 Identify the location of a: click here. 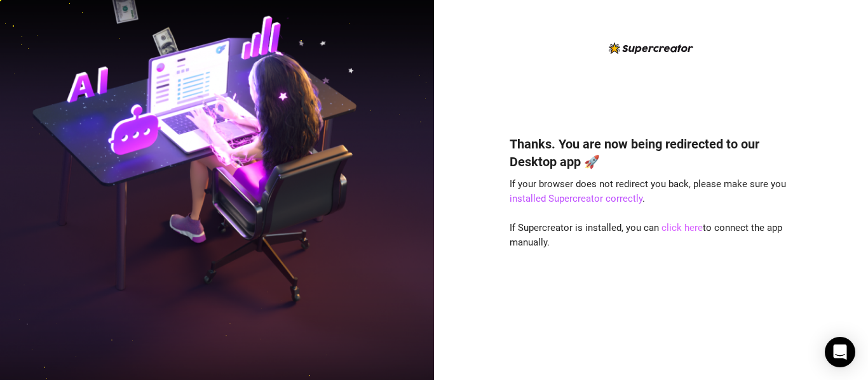
(682, 228).